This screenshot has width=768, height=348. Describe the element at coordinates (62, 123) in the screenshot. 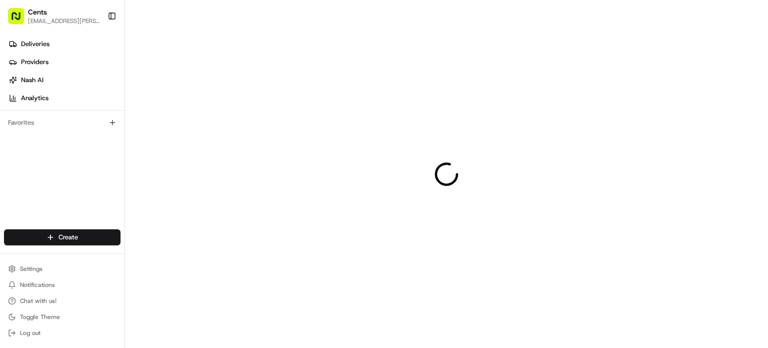

I see `div: Favorites` at that location.